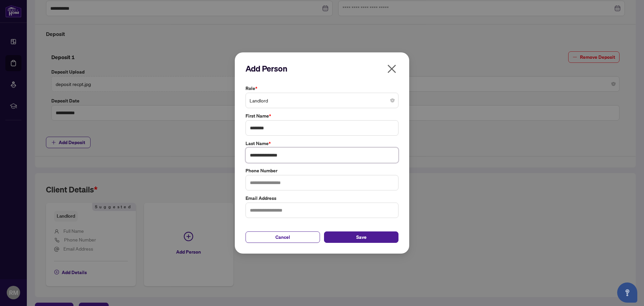 The width and height of the screenshot is (644, 306). Describe the element at coordinates (322, 143) in the screenshot. I see `label: Last Name` at that location.